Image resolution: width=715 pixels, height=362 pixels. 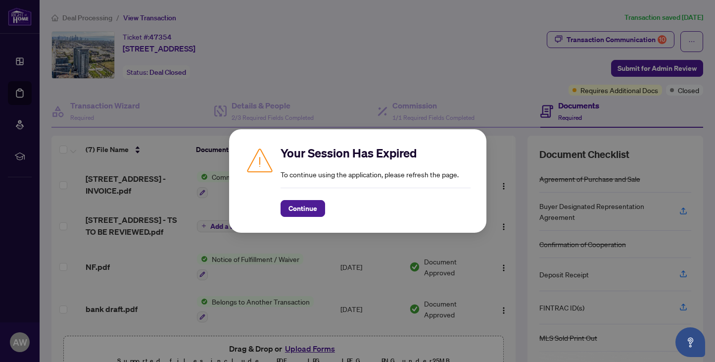 I want to click on div: To continue using the application, please refresh the page., so click(x=376, y=181).